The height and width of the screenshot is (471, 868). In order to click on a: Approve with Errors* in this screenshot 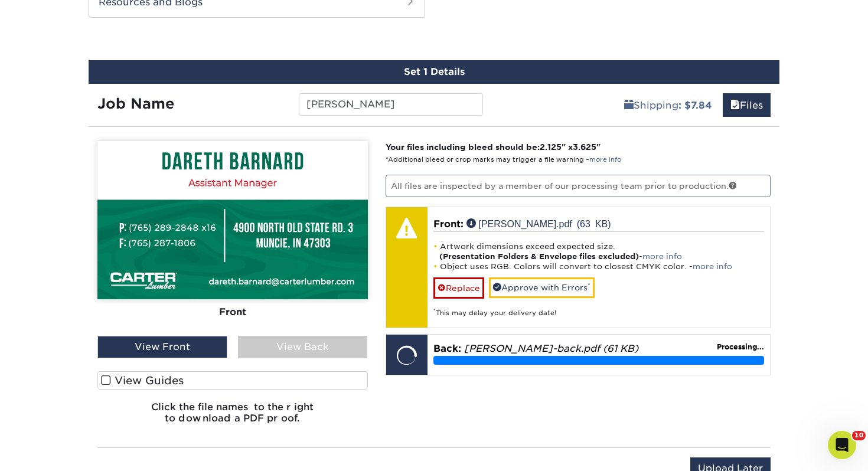, I will do `click(542, 287)`.